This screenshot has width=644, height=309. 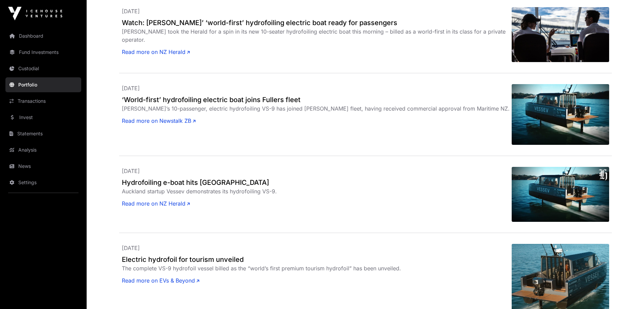 What do you see at coordinates (561, 35) in the screenshot?
I see `img: DSHX4JPCEFACRGIQEAHHR4RXNM.JPG` at bounding box center [561, 35].